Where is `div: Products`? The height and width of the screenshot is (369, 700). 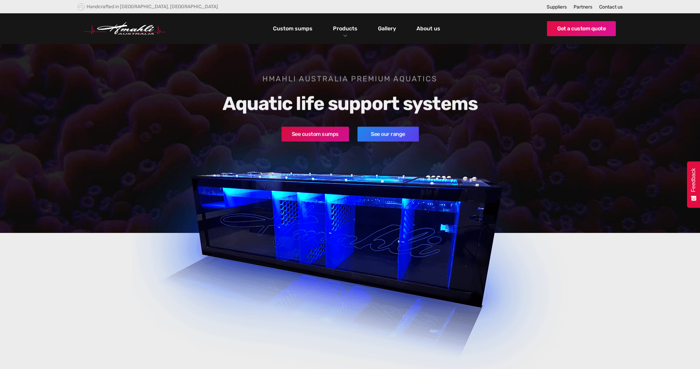
div: Products is located at coordinates (345, 29).